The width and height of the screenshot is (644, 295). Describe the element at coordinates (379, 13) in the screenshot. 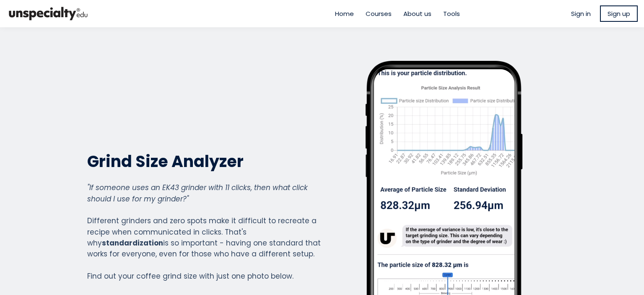

I see `span: Courses` at that location.